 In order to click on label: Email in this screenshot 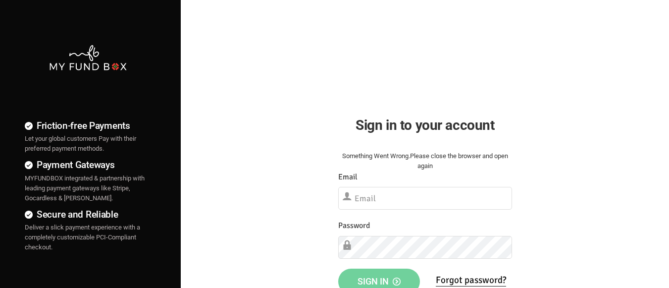, I will do `click(348, 177)`.